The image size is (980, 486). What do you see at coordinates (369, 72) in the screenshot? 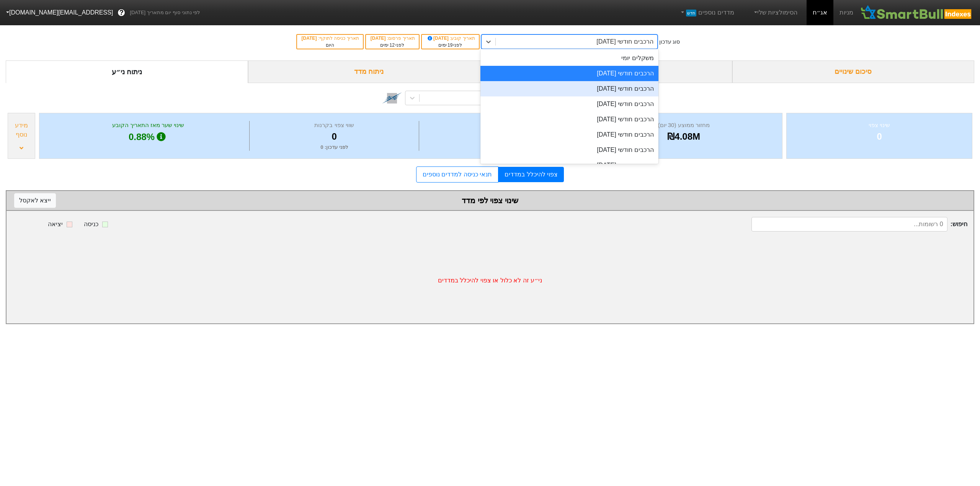
I see `div: ניתוח מדד` at bounding box center [369, 72].